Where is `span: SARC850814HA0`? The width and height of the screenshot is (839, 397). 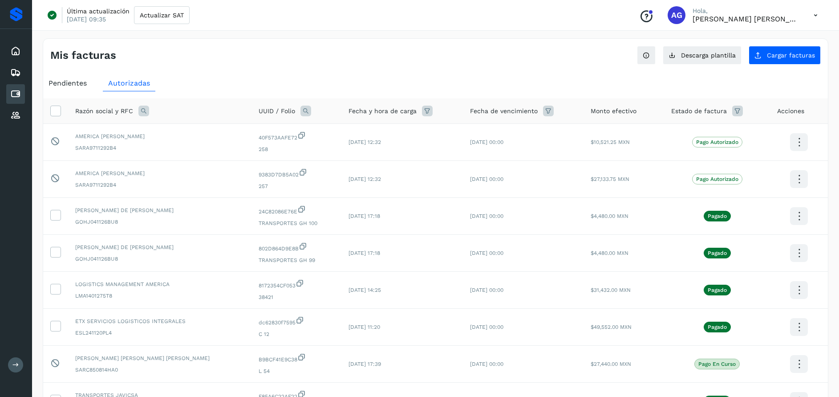 span: SARC850814HA0 is located at coordinates (160, 369).